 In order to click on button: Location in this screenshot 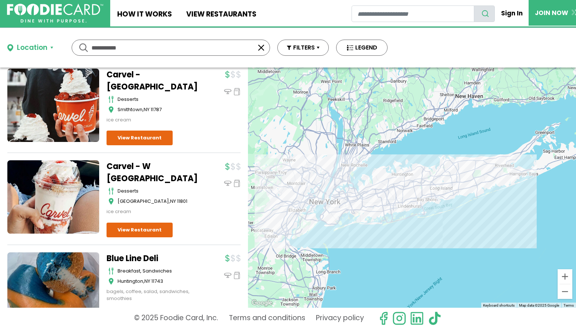, I will do `click(30, 48)`.